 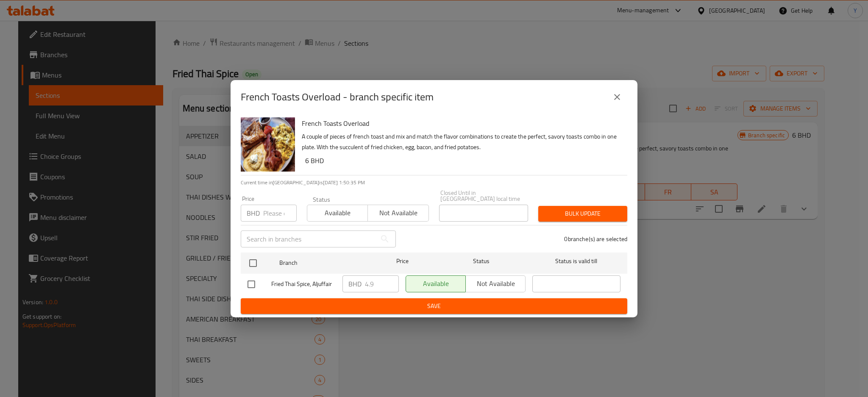 I want to click on img: French Toasts Overload, so click(x=268, y=144).